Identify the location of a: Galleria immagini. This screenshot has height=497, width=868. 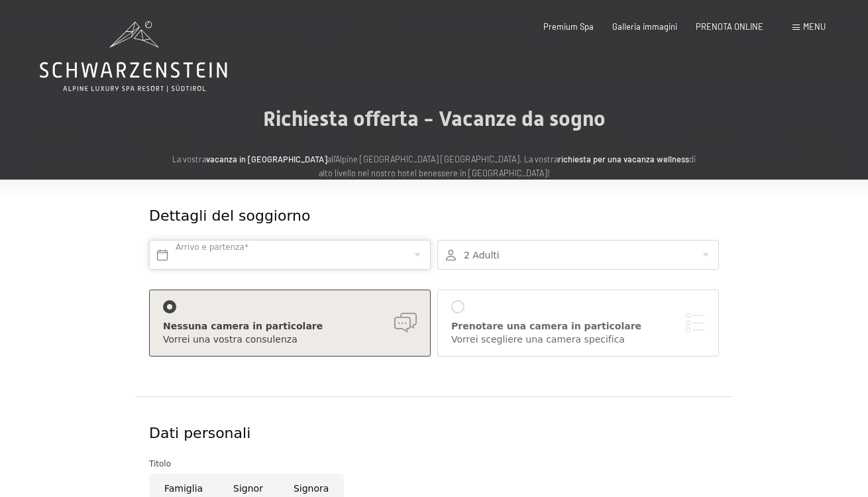
(645, 26).